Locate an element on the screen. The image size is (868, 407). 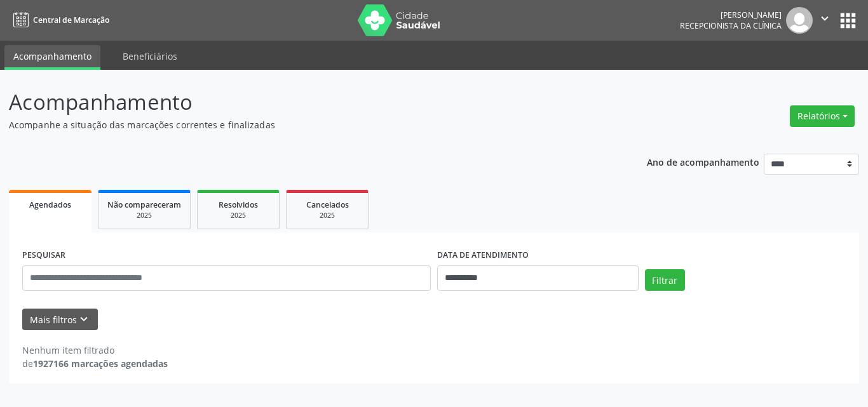
button: apps is located at coordinates (848, 20).